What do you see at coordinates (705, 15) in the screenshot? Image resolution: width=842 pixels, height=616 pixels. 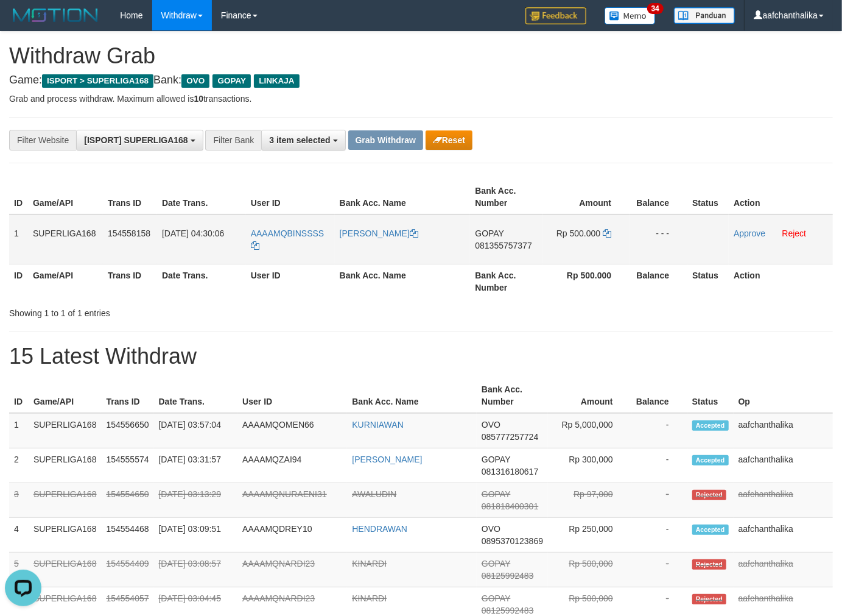 I see `img: panduan.png` at bounding box center [705, 15].